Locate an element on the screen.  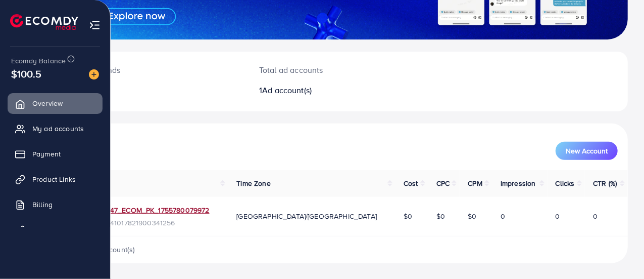
span: CPC is located at coordinates (443, 183).